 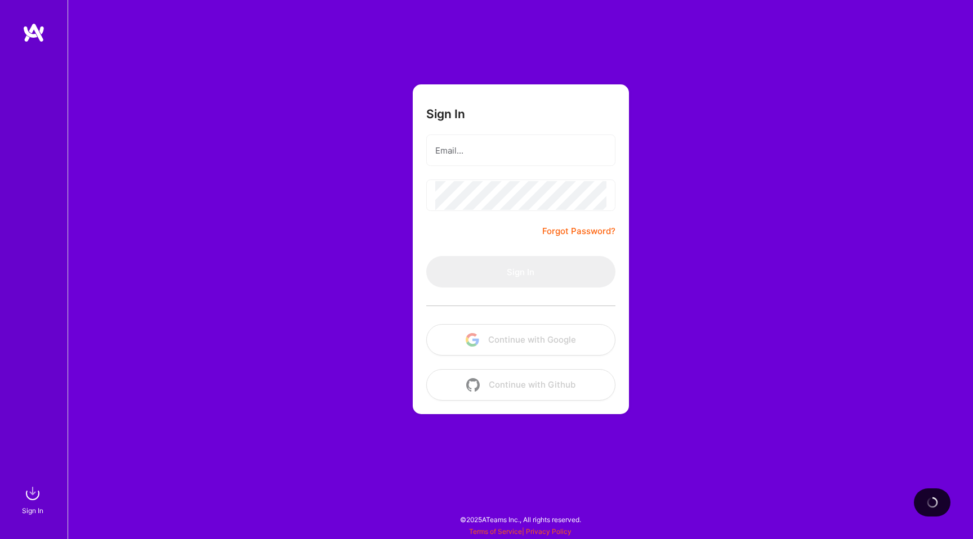 What do you see at coordinates (521, 272) in the screenshot?
I see `button: Sign In` at bounding box center [521, 272].